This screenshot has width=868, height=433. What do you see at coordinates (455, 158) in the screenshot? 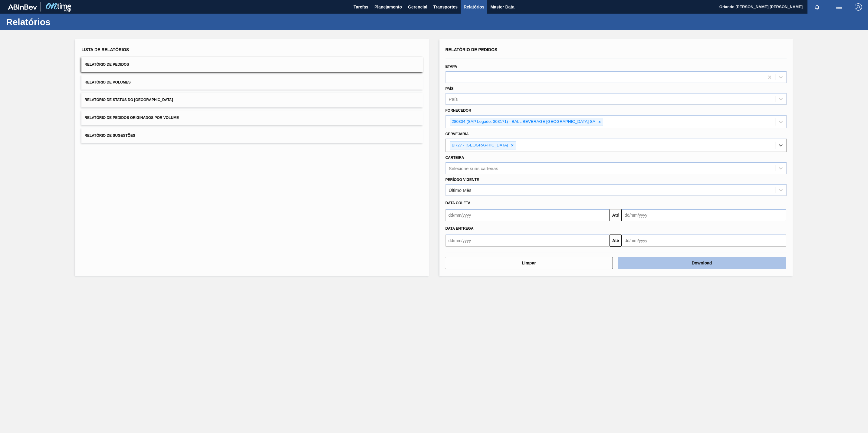
I see `label: Carteira` at bounding box center [455, 158].